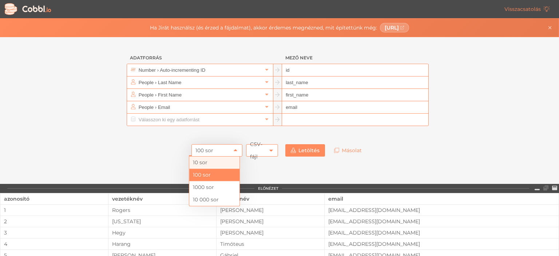  What do you see at coordinates (523, 9) in the screenshot?
I see `font: Visszacsatolás` at bounding box center [523, 9].